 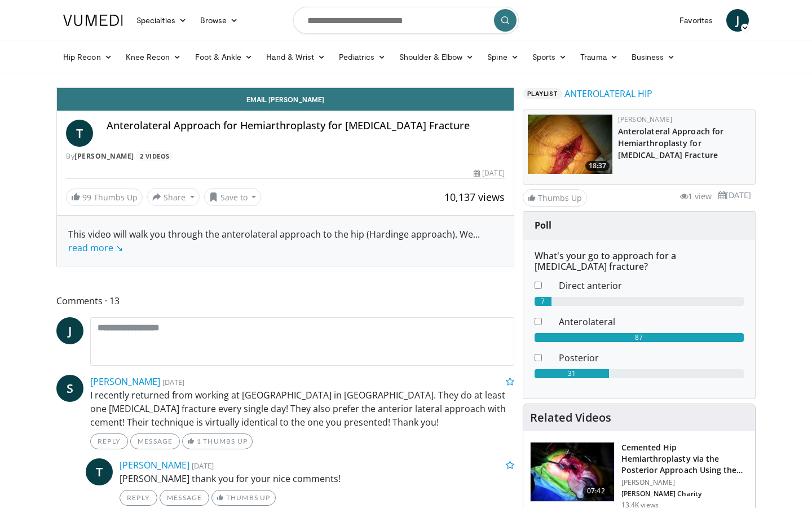 What do you see at coordinates (608, 94) in the screenshot?
I see `a: ANTEROLATERAL HIP` at bounding box center [608, 94].